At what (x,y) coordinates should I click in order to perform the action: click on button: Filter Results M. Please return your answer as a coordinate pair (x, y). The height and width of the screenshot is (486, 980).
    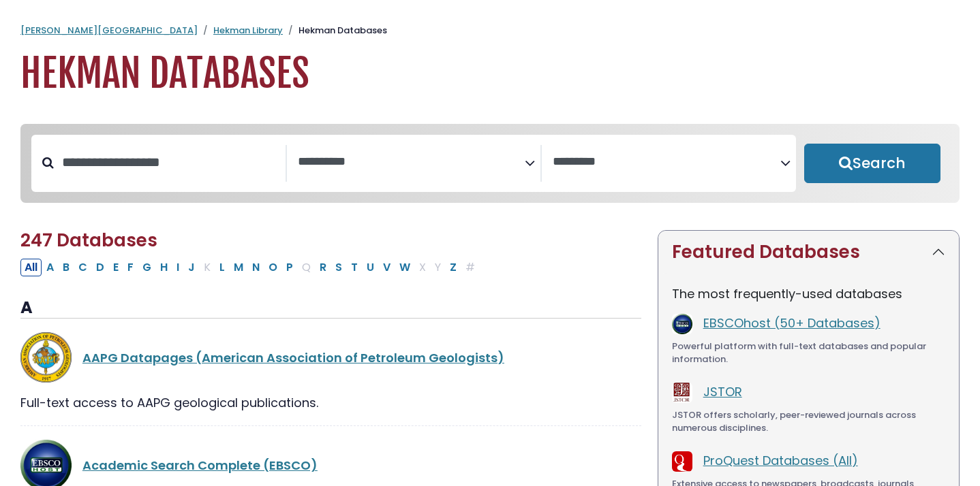
    Looking at the image, I should click on (239, 268).